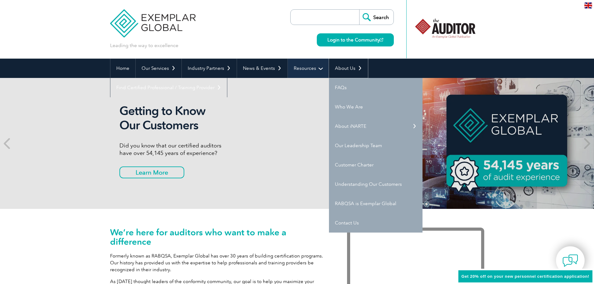 The height and width of the screenshot is (284, 594). What do you see at coordinates (123, 68) in the screenshot?
I see `a: Home` at bounding box center [123, 68].